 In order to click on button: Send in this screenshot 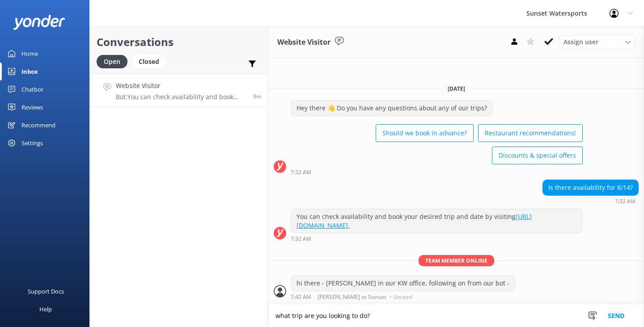, I will do `click(616, 316)`.